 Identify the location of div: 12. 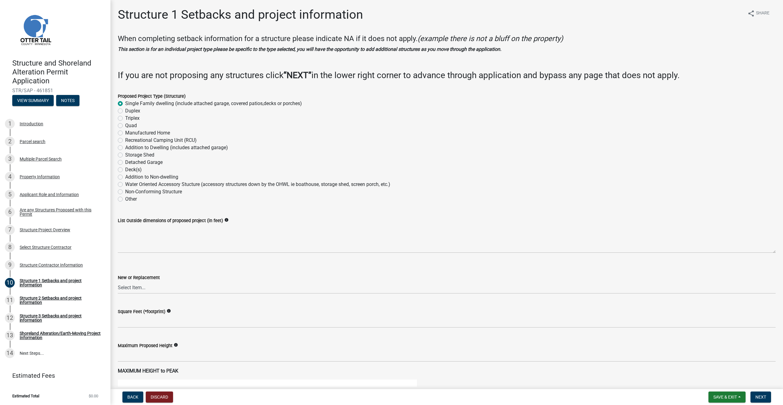
(10, 318).